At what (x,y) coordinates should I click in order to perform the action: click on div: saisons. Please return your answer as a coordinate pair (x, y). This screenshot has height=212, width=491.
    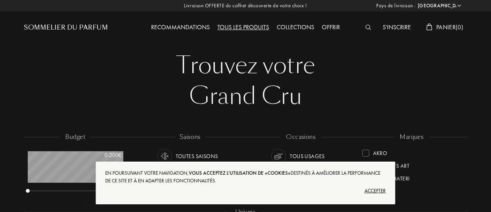
    Looking at the image, I should click on (190, 137).